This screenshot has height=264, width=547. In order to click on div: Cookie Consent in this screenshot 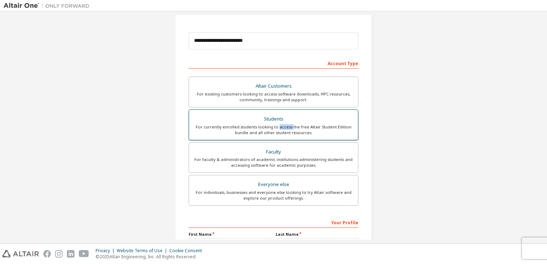, I will do `click(187, 251)`.